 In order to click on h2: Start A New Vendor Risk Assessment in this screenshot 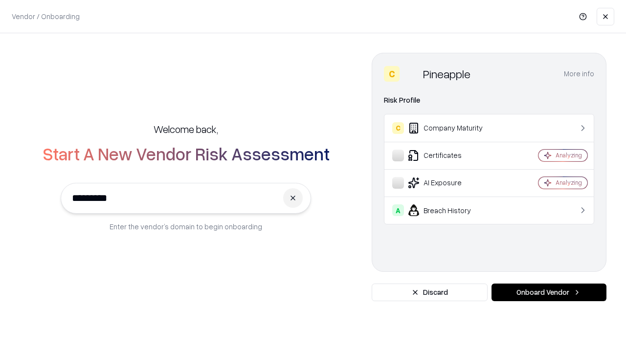, I will do `click(186, 154)`.